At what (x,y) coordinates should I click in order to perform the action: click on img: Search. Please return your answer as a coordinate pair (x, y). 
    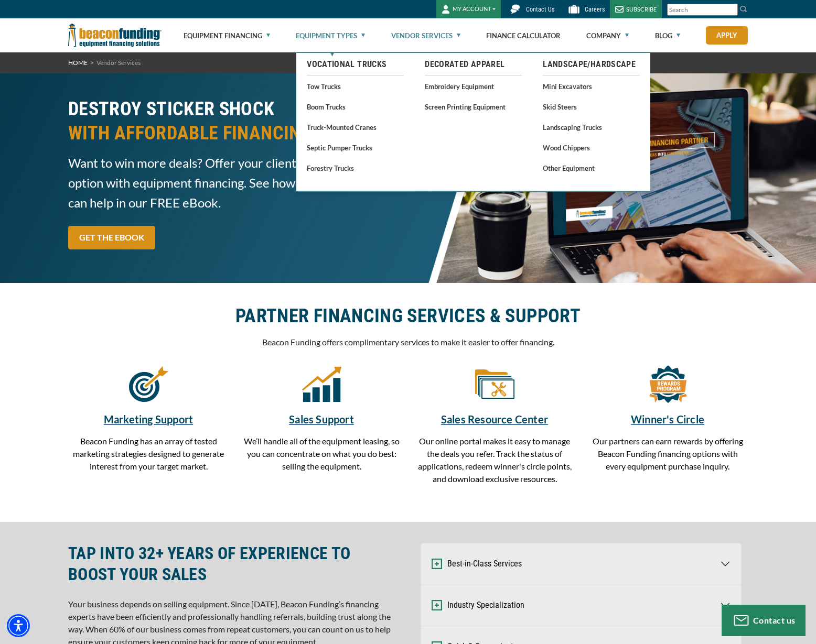
    Looking at the image, I should click on (744, 9).